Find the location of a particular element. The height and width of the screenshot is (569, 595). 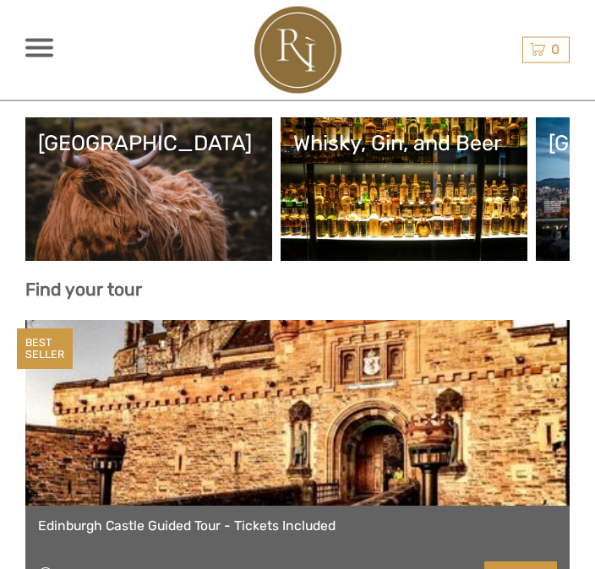

p: We're away right now. Please check back later! is located at coordinates (107, 36).